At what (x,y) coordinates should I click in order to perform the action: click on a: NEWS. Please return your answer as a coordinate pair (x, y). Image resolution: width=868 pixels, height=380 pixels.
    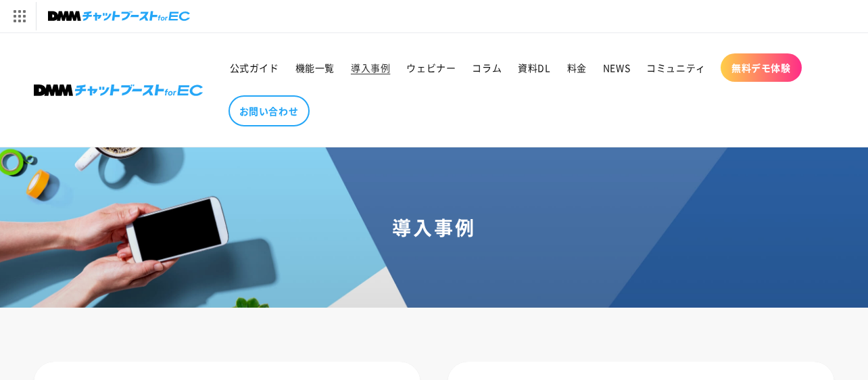
    Looking at the image, I should click on (616, 68).